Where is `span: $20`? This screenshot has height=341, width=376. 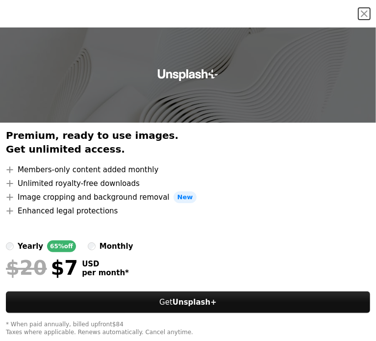
span: $20 is located at coordinates (27, 268).